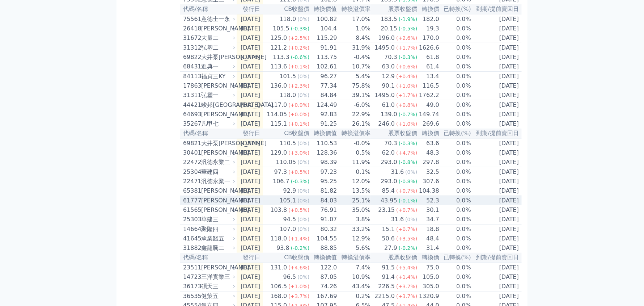  Describe the element at coordinates (191, 172) in the screenshot. I see `div: 25304` at that location.